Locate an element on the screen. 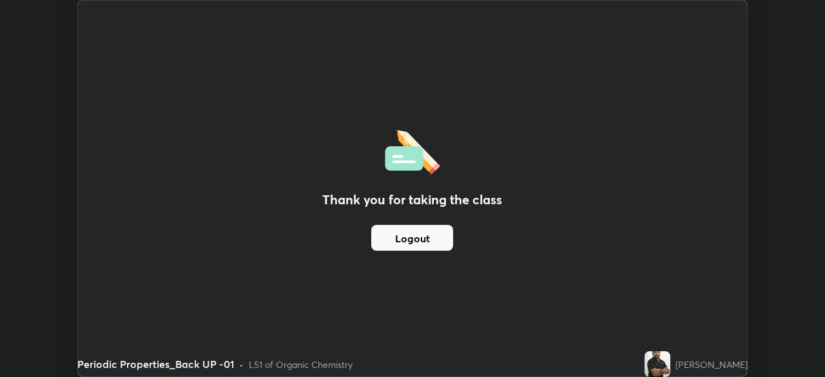 This screenshot has width=825, height=377. h2: Thank you for taking the class is located at coordinates (412, 200).